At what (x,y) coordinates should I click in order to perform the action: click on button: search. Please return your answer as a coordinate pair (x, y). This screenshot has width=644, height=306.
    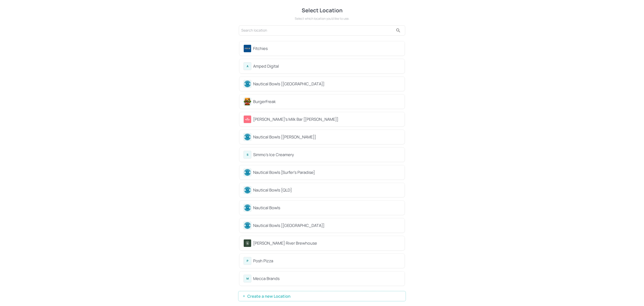
    Looking at the image, I should click on (398, 30).